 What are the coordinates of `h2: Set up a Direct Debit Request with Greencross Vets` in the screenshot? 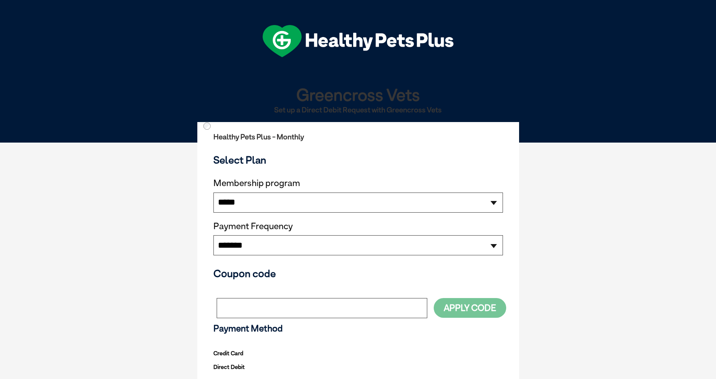 It's located at (358, 110).